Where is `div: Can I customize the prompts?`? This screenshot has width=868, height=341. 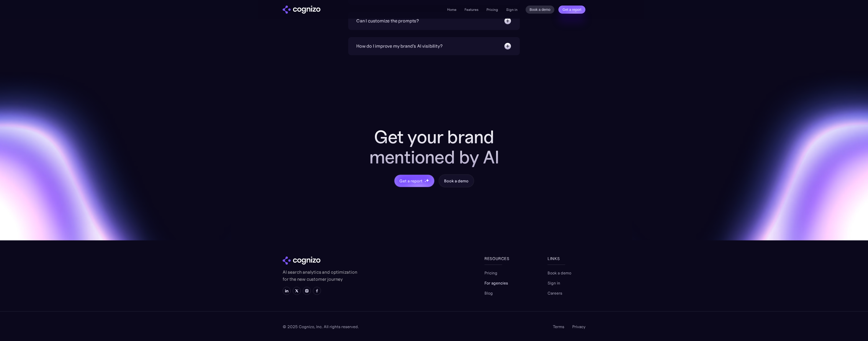
div: Can I customize the prompts? is located at coordinates (388, 21).